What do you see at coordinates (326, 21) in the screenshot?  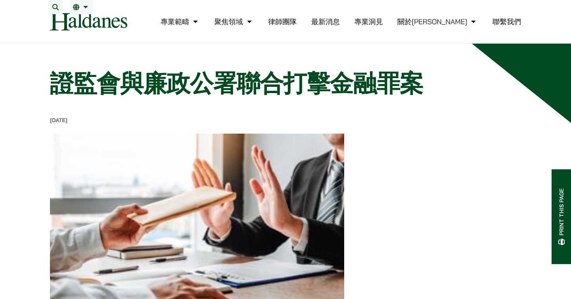 I see `a: 最新消息` at bounding box center [326, 21].